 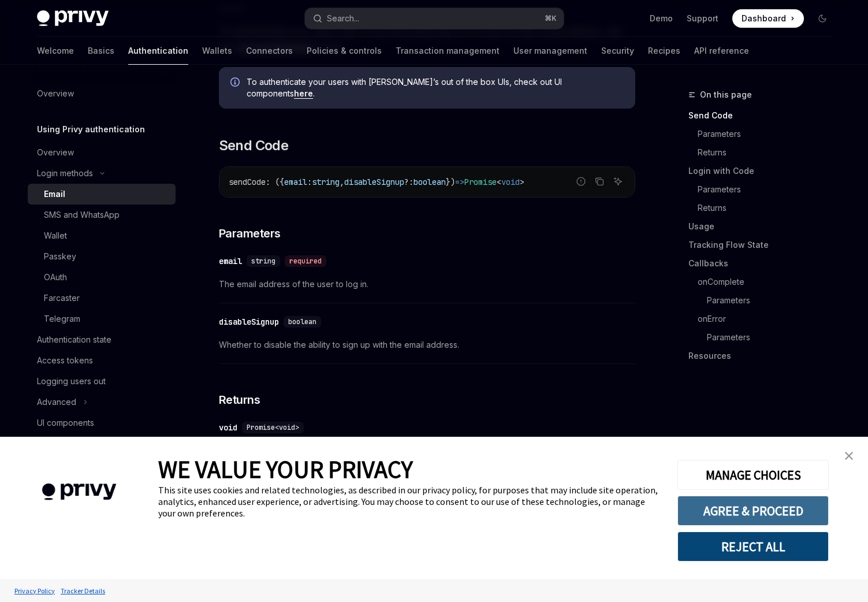 I want to click on div: This site uses cookies and related technologies, as described in our privacy policy, for purposes..., so click(x=409, y=502).